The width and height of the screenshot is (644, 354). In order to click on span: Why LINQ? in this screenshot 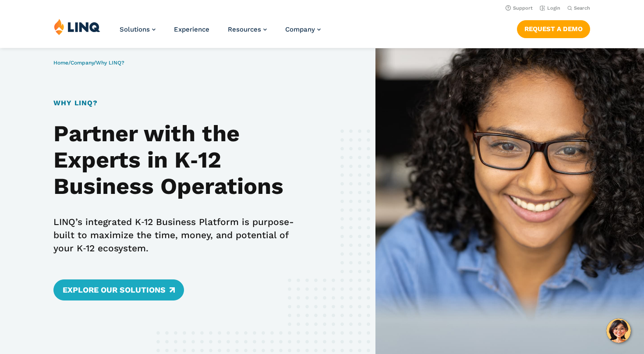, I will do `click(110, 63)`.